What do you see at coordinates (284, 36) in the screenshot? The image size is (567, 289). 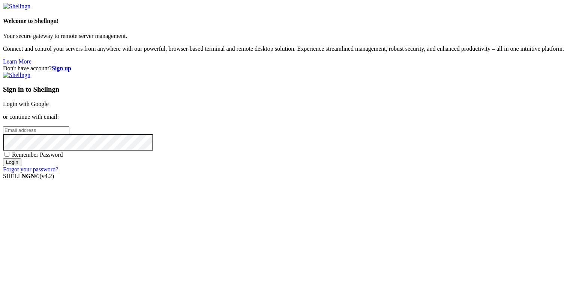 I see `p: Your secure gateway to remote server management.` at bounding box center [284, 36].